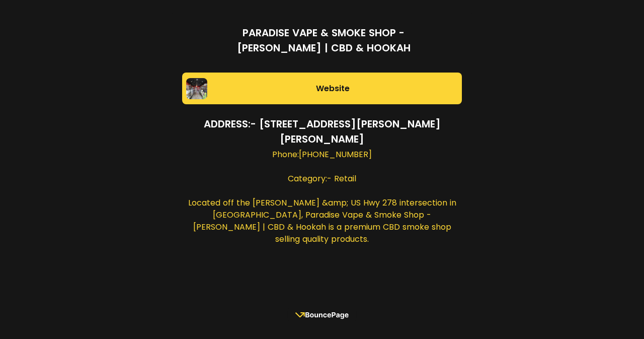  What do you see at coordinates (333, 89) in the screenshot?
I see `span: Website` at bounding box center [333, 89].